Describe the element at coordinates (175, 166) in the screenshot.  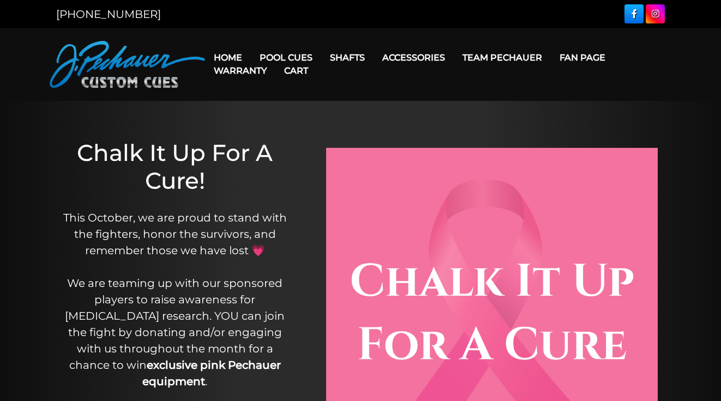
I see `h1: Chalk It Up For A Cure!` at that location.